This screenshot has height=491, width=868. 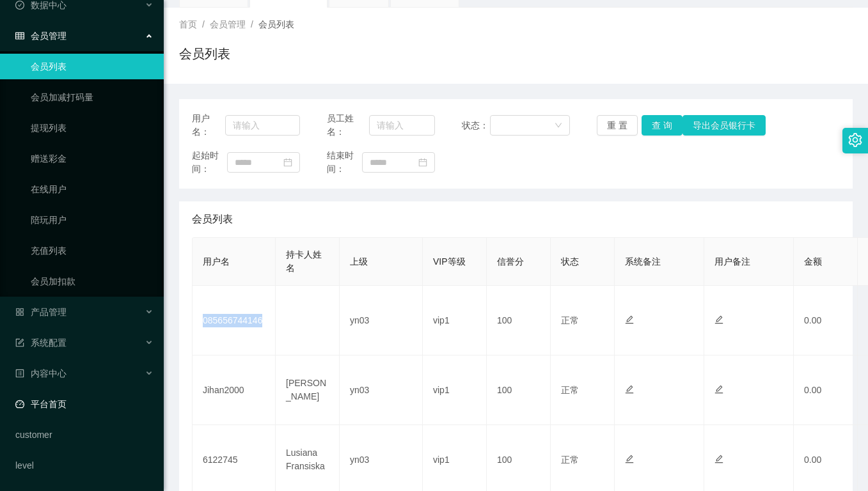 What do you see at coordinates (20, 373) in the screenshot?
I see `i: 图标: profile` at bounding box center [20, 373].